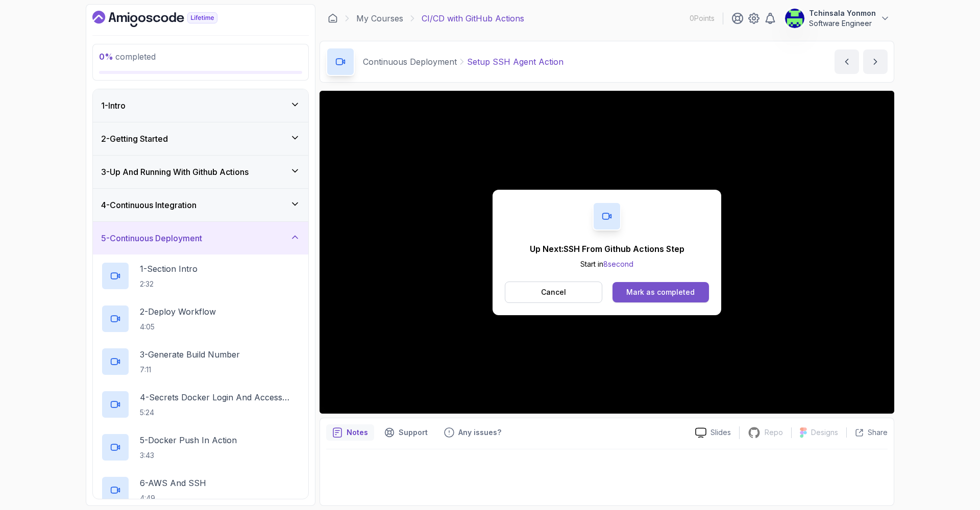 Image resolution: width=980 pixels, height=510 pixels. What do you see at coordinates (837, 19) in the screenshot?
I see `button: user profile imageTchinsala YonmonSoftware Engineer` at bounding box center [837, 19].